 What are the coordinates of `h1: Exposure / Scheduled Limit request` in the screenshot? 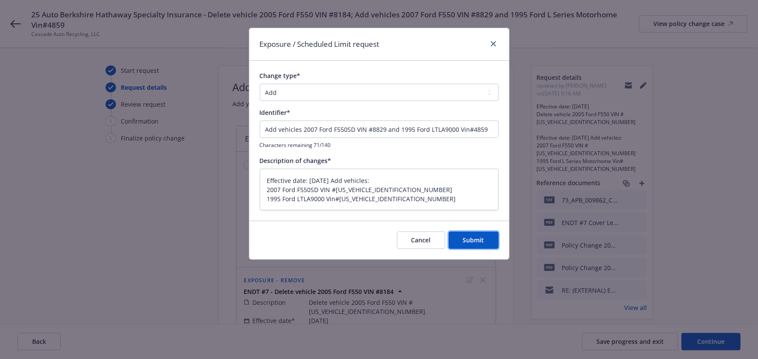 It's located at (320, 44).